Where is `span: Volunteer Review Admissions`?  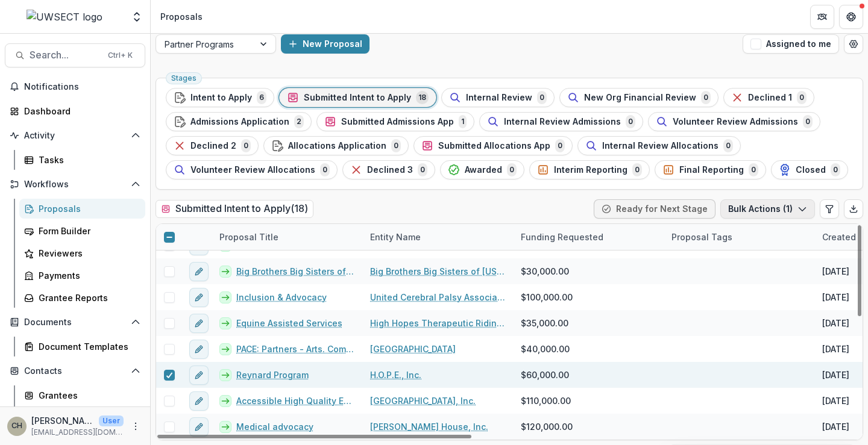 span: Volunteer Review Admissions is located at coordinates (736, 121).